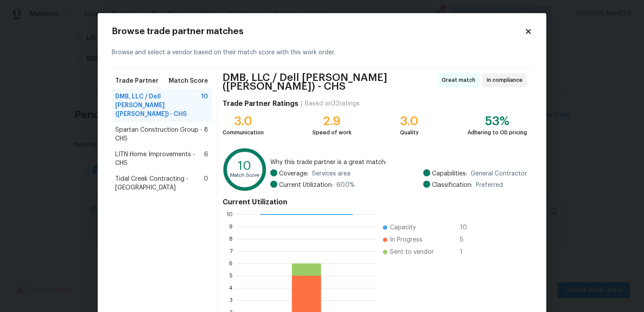  What do you see at coordinates (506, 80) in the screenshot?
I see `span: In compliance` at bounding box center [506, 80].